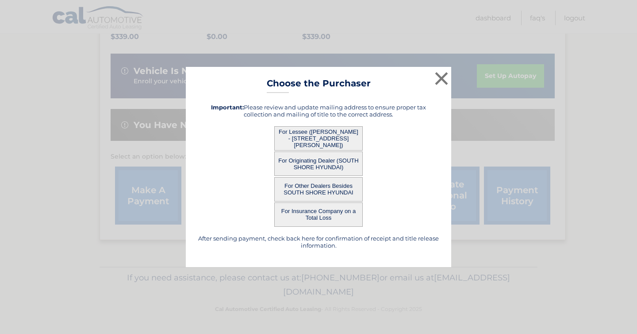 This screenshot has height=334, width=637. Describe the element at coordinates (319, 163) in the screenshot. I see `button: For Originating Dealer (SOUTH SHORE HYUNDAI)` at that location.